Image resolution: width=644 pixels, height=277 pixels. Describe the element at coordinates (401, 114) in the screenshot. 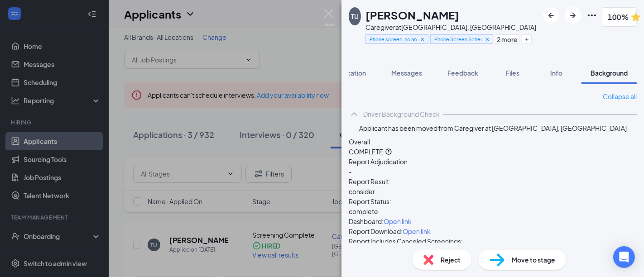

I see `div: Driver Background Check` at that location.